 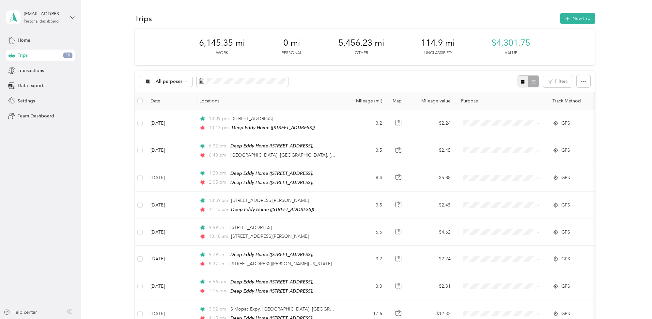 I want to click on button: Filters, so click(x=558, y=81).